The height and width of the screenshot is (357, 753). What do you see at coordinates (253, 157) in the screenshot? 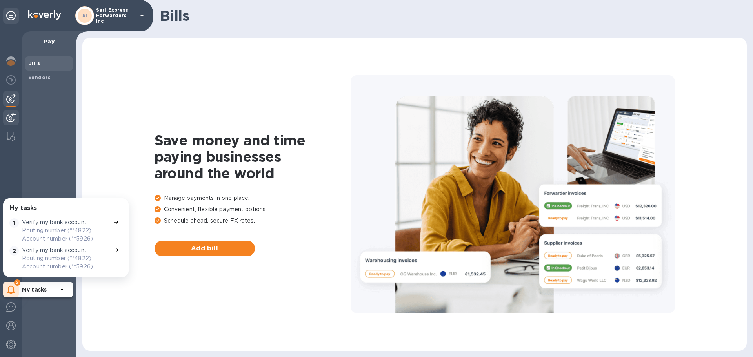
I see `h1: Save money and time paying businesses around the world` at bounding box center [253, 157].